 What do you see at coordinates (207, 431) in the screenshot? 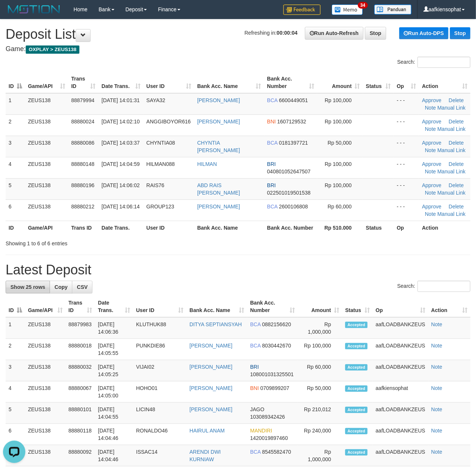
I see `a: HAIRUL ANAM` at bounding box center [207, 431].